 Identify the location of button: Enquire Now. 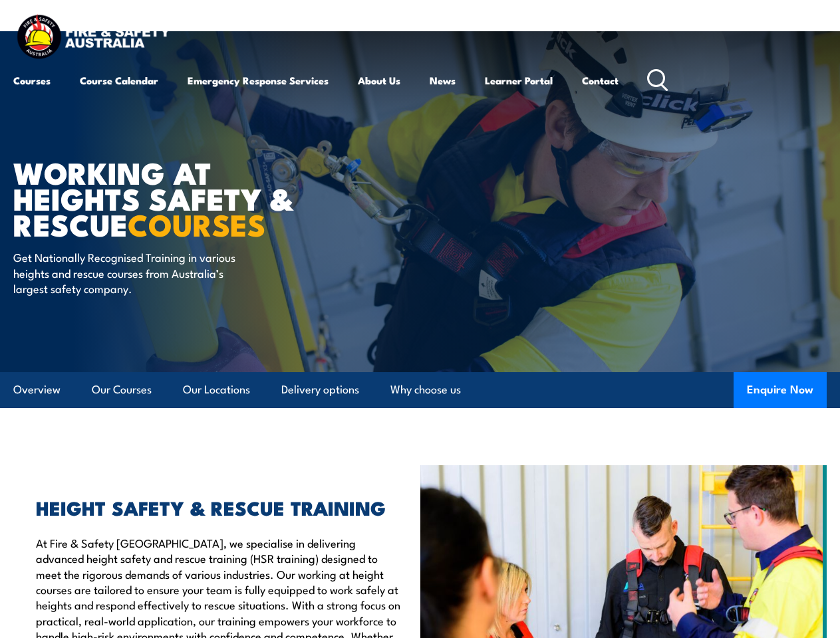
(780, 390).